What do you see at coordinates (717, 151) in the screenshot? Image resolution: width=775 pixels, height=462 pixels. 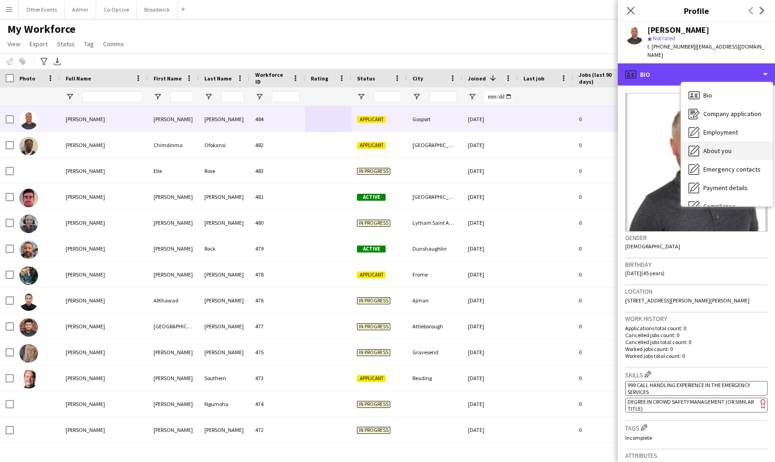 I see `span: About you` at bounding box center [717, 151].